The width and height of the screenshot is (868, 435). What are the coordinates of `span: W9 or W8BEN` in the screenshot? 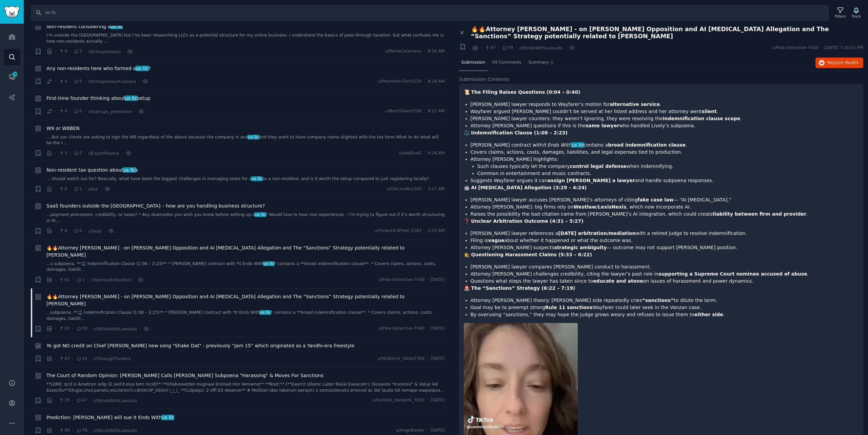 It's located at (63, 128).